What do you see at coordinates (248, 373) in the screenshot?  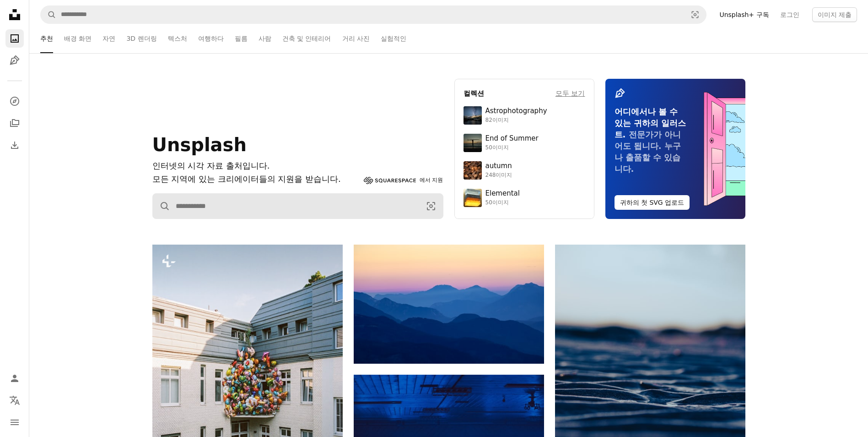 I see `a: 건물 정면에 형형색색의 풍선이 크게 모여 있습니다.` at bounding box center [248, 373].